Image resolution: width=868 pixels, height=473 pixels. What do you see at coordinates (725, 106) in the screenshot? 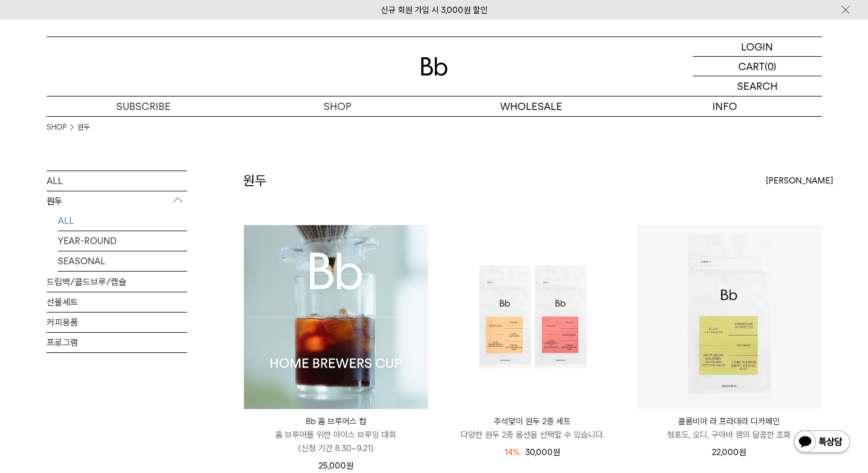
I see `p: INFO` at bounding box center [725, 106].